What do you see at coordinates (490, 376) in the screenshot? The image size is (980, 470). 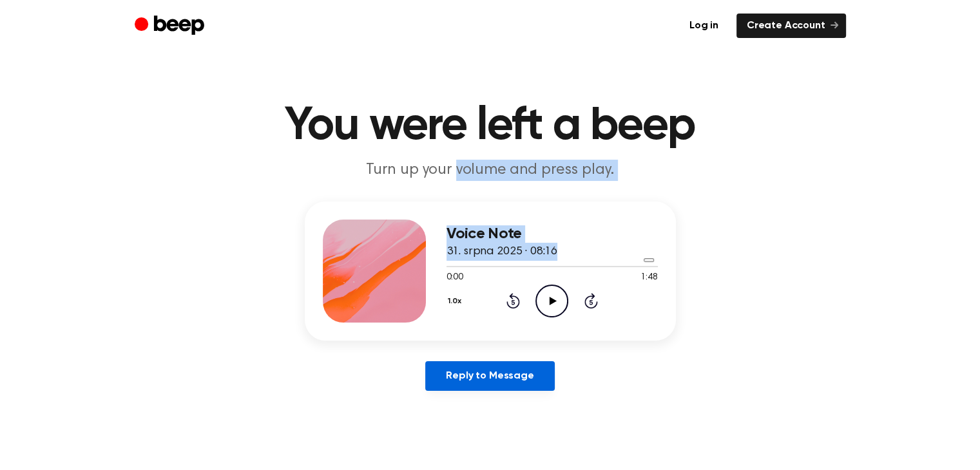 I see `a: Reply to Message` at bounding box center [490, 376].